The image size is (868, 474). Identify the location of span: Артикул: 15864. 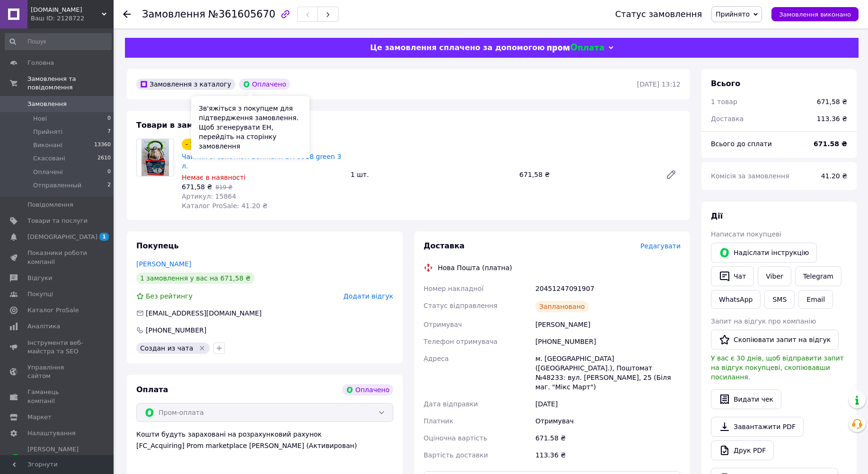
(209, 196).